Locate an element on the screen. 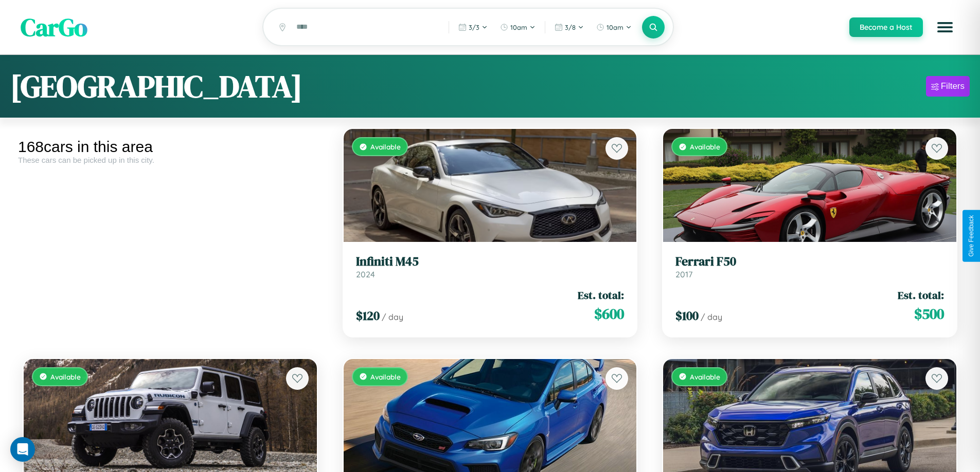  a: Ferrari F502017 is located at coordinates (809, 267).